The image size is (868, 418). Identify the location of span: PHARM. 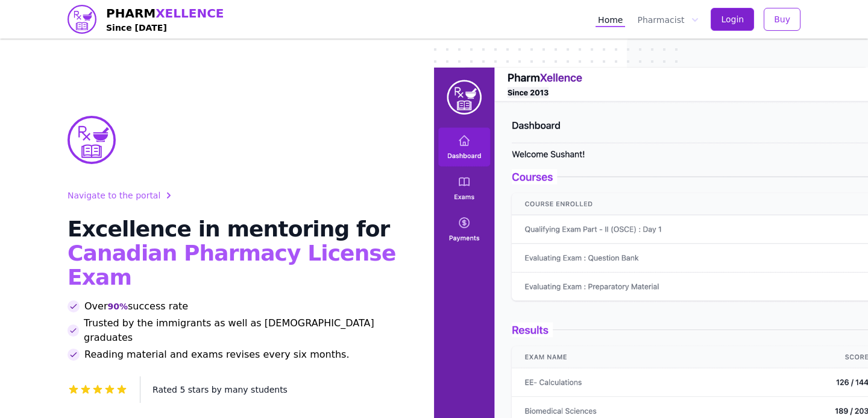
(165, 13).